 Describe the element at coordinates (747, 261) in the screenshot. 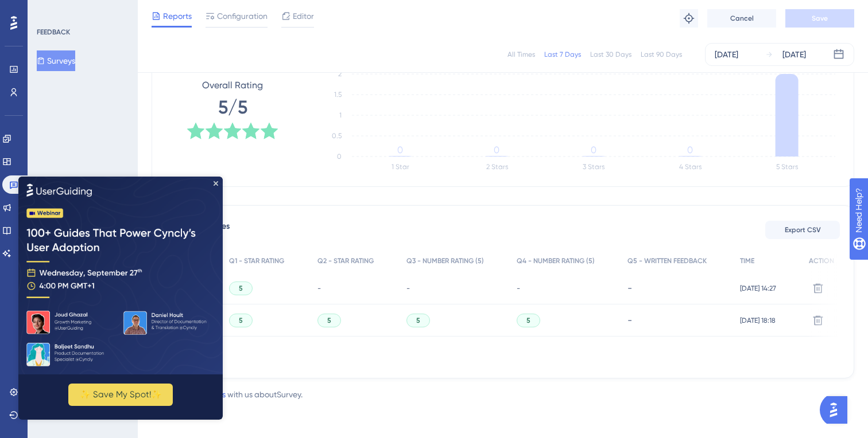

I see `span: TIME` at that location.